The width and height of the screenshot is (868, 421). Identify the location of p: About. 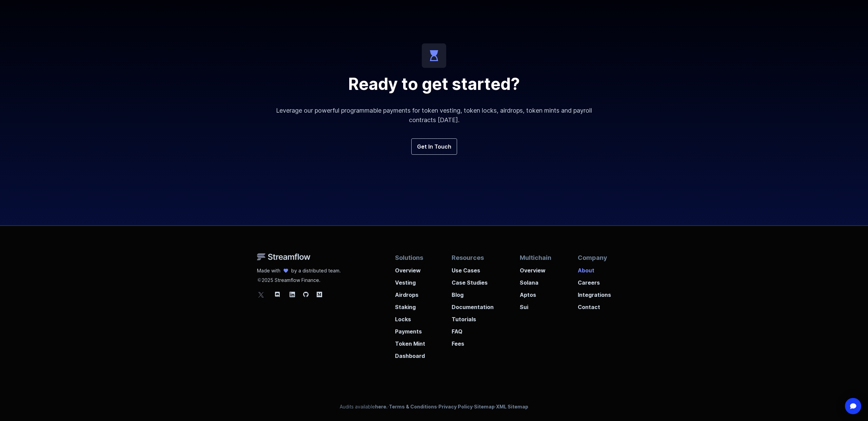
(594, 268).